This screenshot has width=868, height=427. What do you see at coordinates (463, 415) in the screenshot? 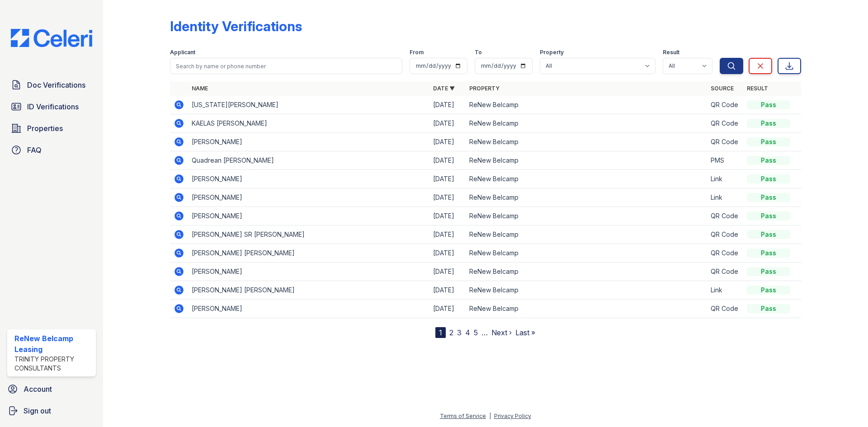
I see `a: Terms of Service` at bounding box center [463, 415].